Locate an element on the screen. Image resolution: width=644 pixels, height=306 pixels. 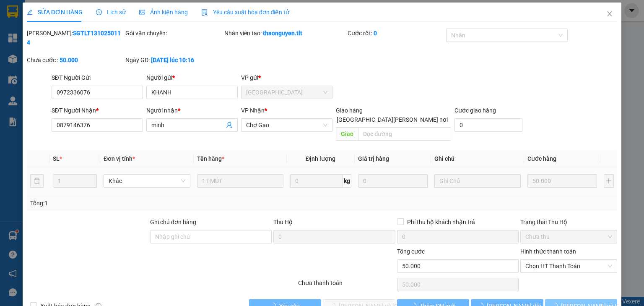
span: Tổng cước is located at coordinates (411, 252).